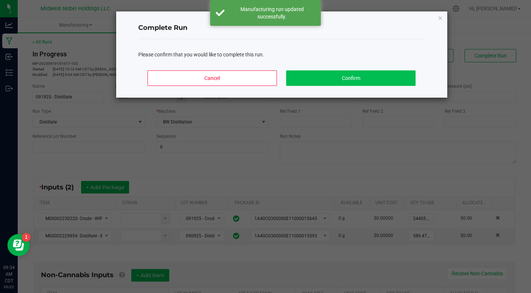  Describe the element at coordinates (282, 28) in the screenshot. I see `h4: Complete Run` at that location.